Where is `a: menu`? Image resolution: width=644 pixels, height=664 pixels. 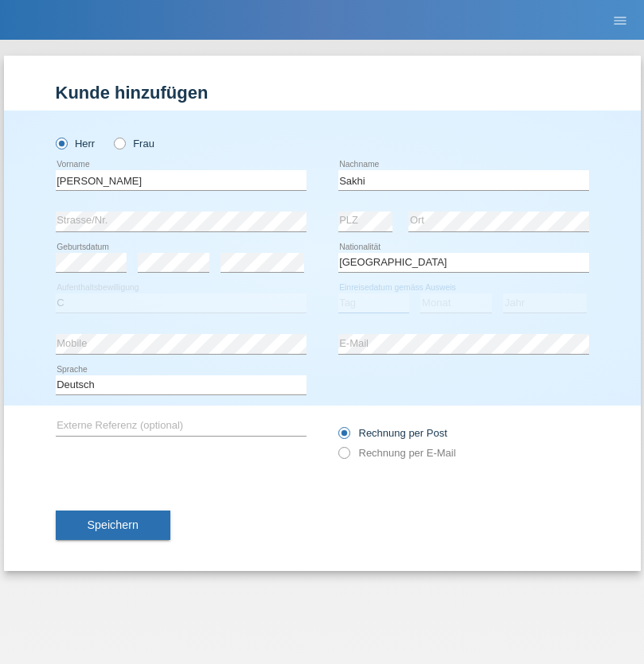
a: menu is located at coordinates (620, 20).